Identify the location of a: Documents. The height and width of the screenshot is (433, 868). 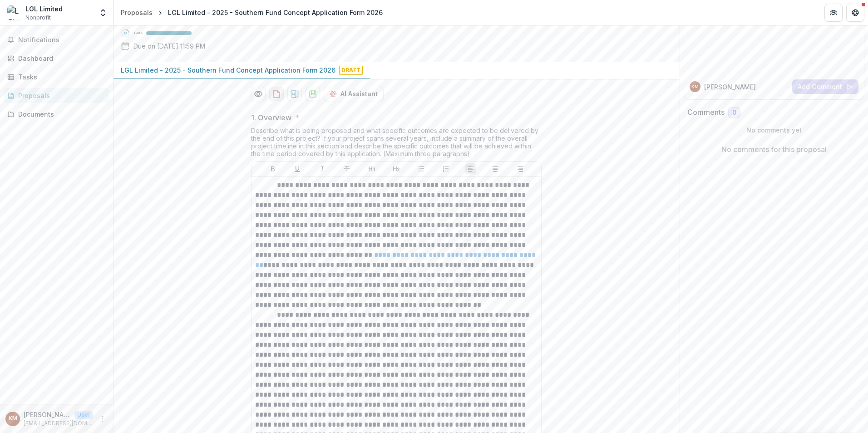
(57, 114).